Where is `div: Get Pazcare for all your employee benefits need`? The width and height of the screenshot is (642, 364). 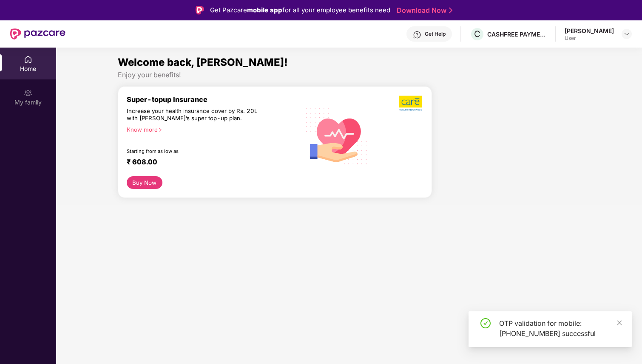
div: Get Pazcare for all your employee benefits need is located at coordinates (300, 10).